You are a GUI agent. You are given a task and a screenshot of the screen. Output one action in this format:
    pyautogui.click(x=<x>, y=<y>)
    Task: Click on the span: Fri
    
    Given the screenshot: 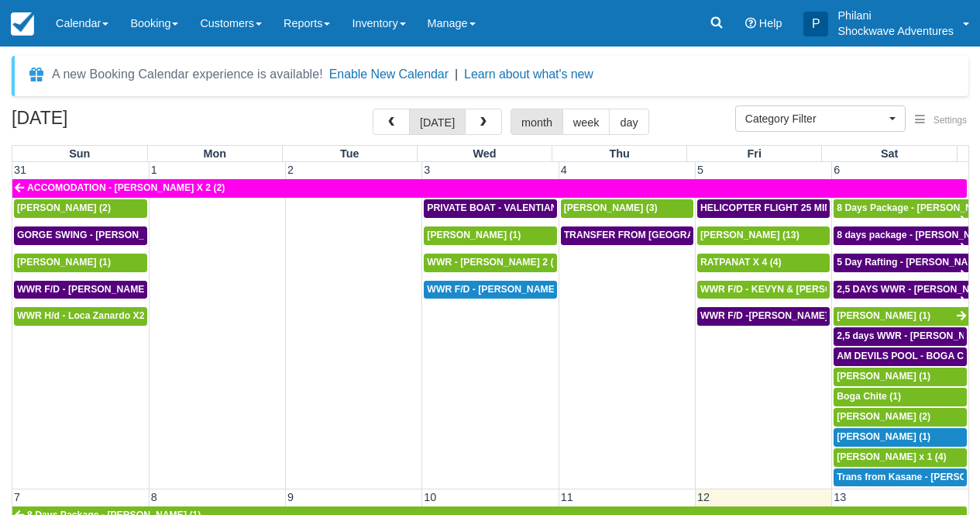 What is the action you would take?
    pyautogui.click(x=755, y=154)
    